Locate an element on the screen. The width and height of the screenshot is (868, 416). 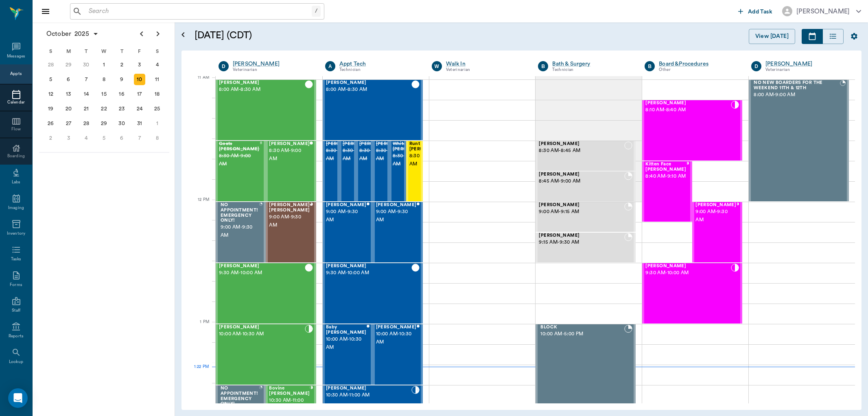
span: October is located at coordinates (58, 34).